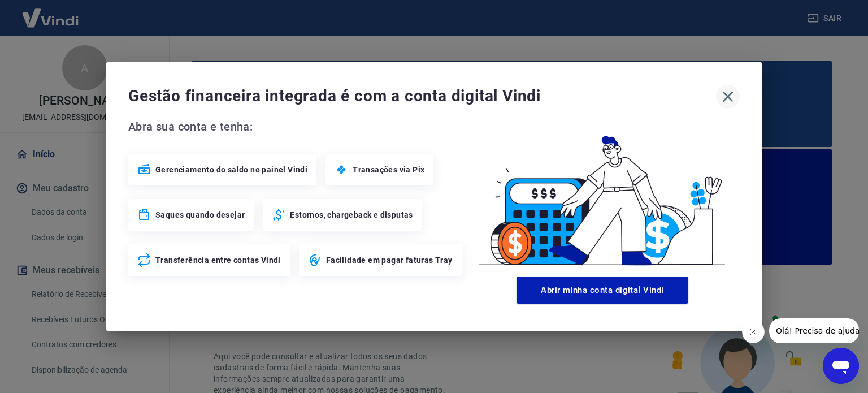 This screenshot has height=393, width=868. What do you see at coordinates (297, 127) in the screenshot?
I see `span: Abra sua conta e tenha:` at bounding box center [297, 127].